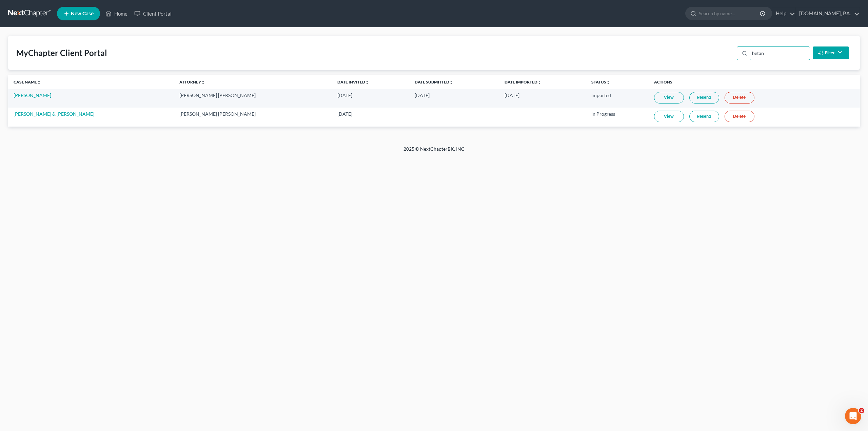  Describe the element at coordinates (434, 152) in the screenshot. I see `div: 2025 © NextChapterBK, INC` at that location.